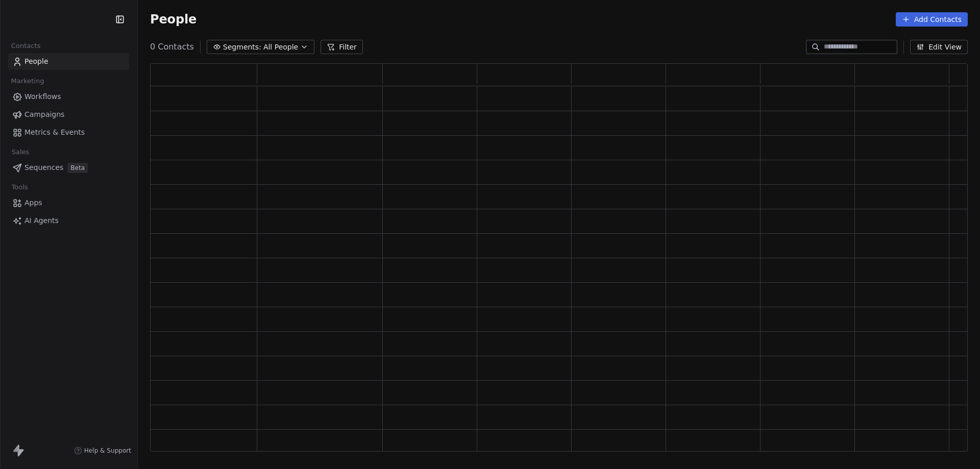 The height and width of the screenshot is (469, 980). I want to click on a: People, so click(68, 61).